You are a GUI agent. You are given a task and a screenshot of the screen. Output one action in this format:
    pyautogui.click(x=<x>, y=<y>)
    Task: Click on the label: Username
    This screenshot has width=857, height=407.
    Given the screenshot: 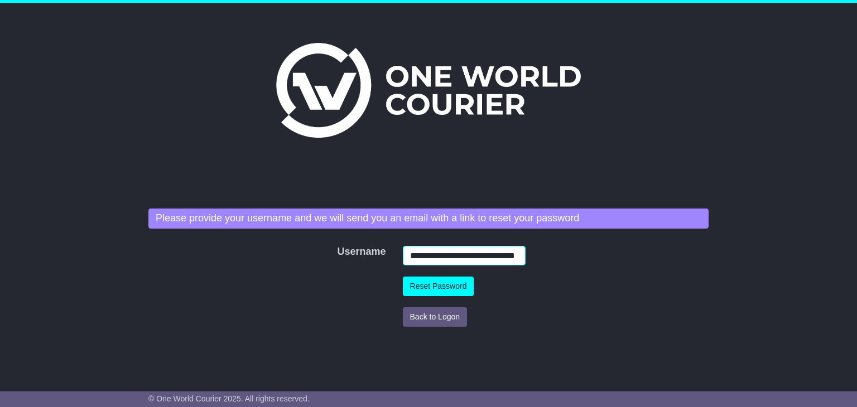 What is the action you would take?
    pyautogui.click(x=339, y=252)
    